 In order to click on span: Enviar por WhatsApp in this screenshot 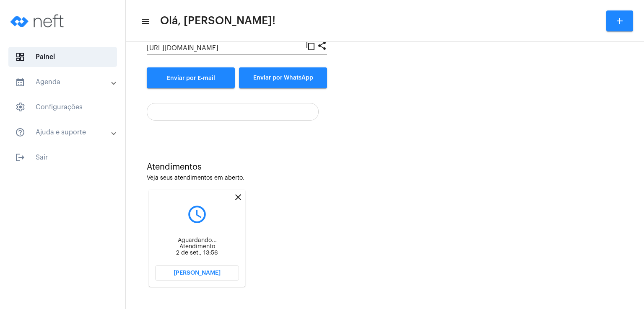, I will do `click(283, 78)`.